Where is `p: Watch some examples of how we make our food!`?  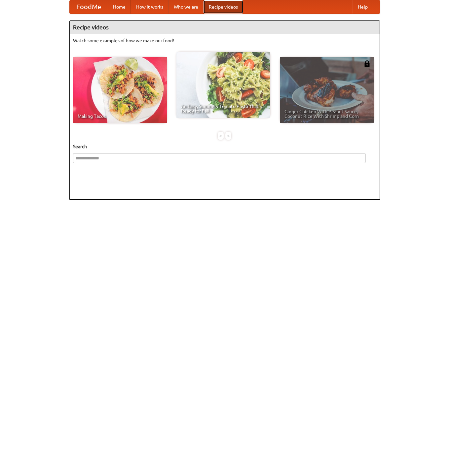 p: Watch some examples of how we make our food! is located at coordinates (225, 41).